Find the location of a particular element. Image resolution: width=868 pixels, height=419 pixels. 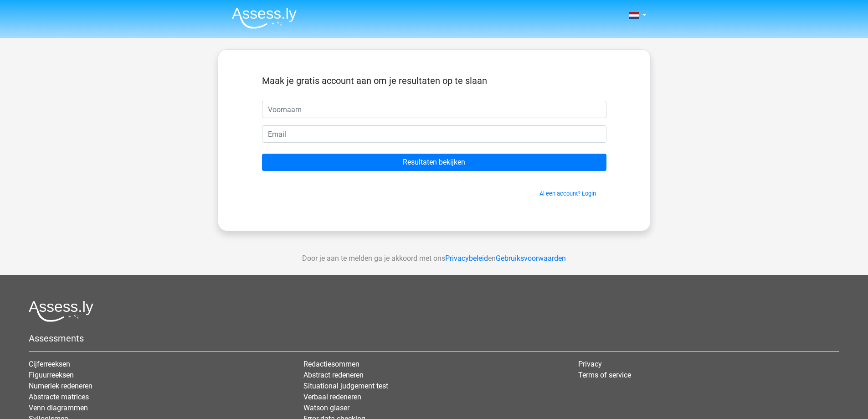

a: Privacy is located at coordinates (590, 364).